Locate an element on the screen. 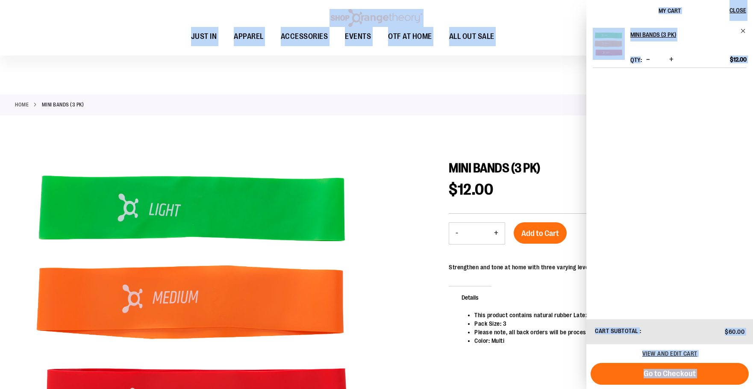 The image size is (753, 389). span: ACCESSORIES is located at coordinates (304, 36).